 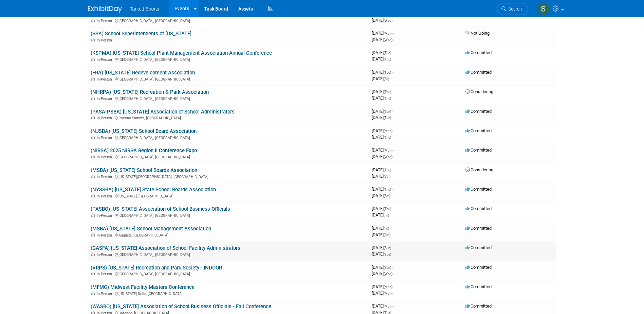 What do you see at coordinates (543, 9) in the screenshot?
I see `img: Serge Silva` at bounding box center [543, 9].